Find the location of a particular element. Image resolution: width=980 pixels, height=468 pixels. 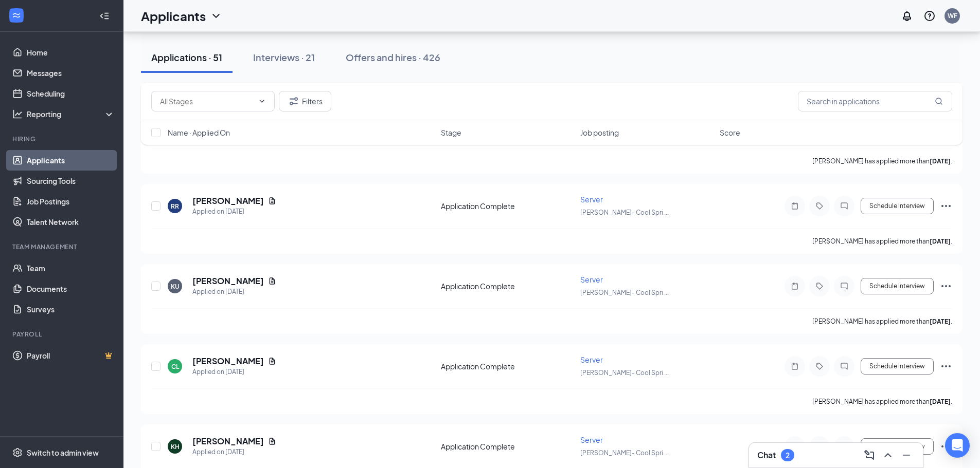

svg: Analysis is located at coordinates (17, 114).